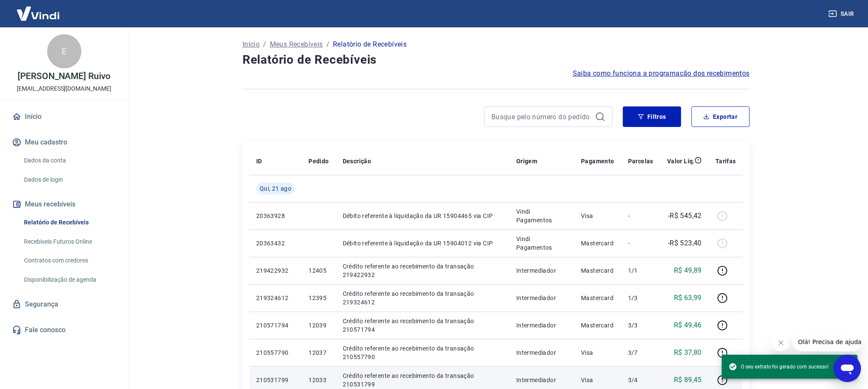 The image size is (868, 389). I want to click on p: Pedido, so click(319, 161).